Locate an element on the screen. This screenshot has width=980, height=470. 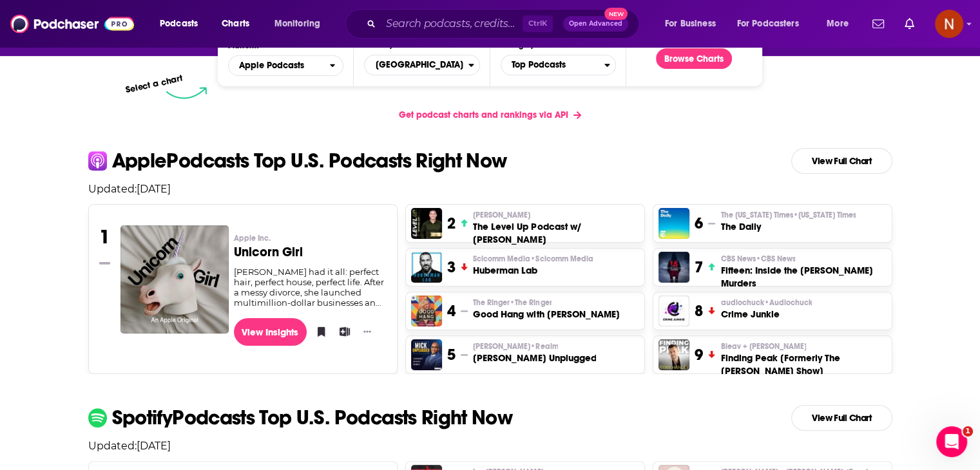
span: Logged in as AdelNBM is located at coordinates (949, 23).